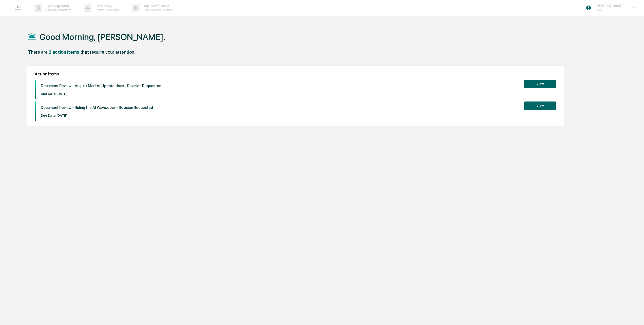 This screenshot has height=325, width=644. Describe the element at coordinates (38, 52) in the screenshot. I see `div: There are` at that location.